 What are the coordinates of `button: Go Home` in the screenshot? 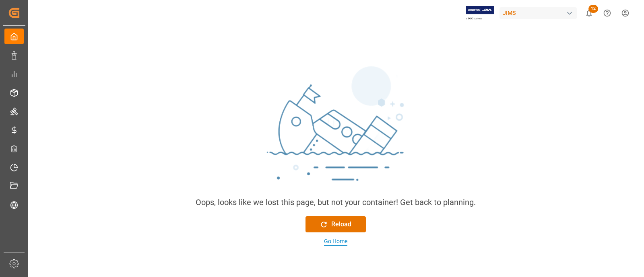 It's located at (336, 242).